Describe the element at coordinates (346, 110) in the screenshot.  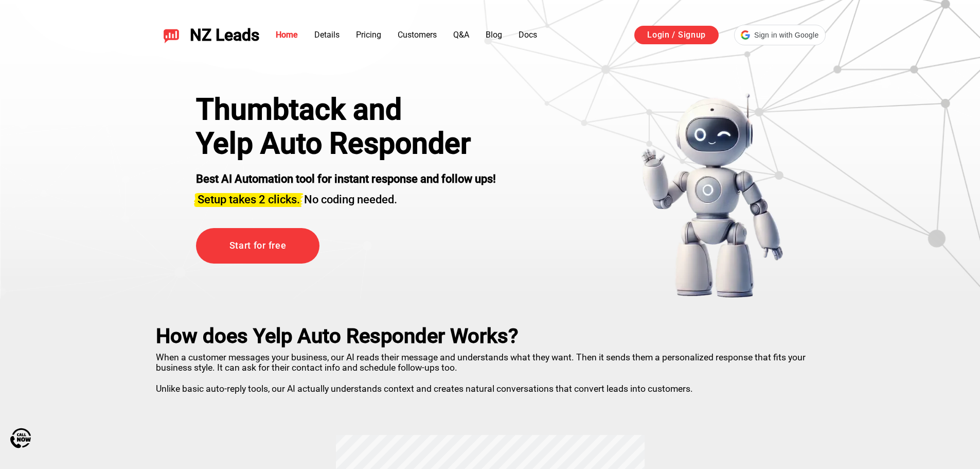
I see `div: Thumbtack and` at that location.